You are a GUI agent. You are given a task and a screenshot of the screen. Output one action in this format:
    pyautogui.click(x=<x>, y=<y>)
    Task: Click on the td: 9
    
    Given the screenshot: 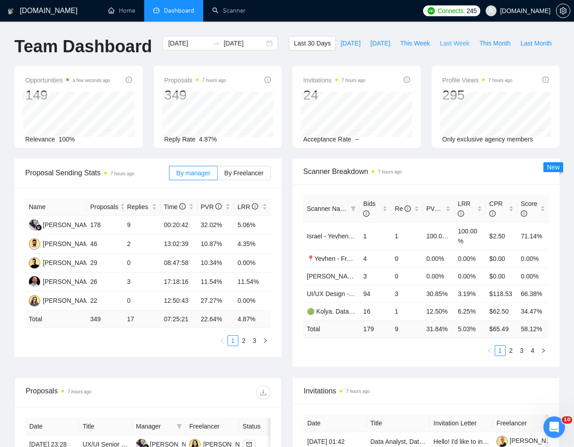 What is the action you would take?
    pyautogui.click(x=407, y=328)
    